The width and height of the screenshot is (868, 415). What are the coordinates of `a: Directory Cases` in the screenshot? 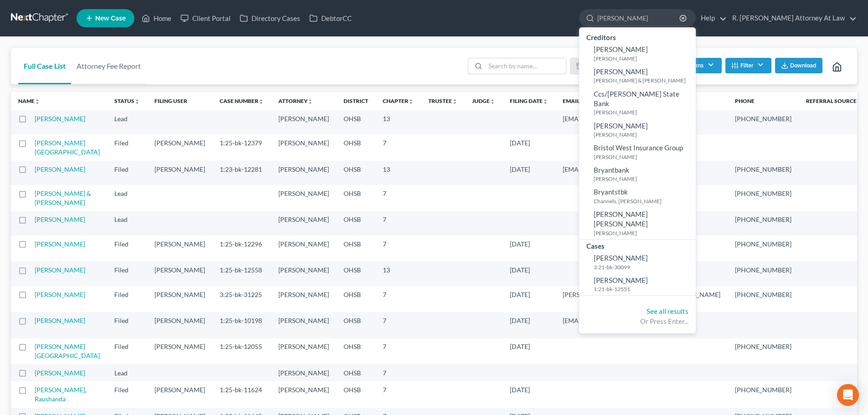 It's located at (270, 18).